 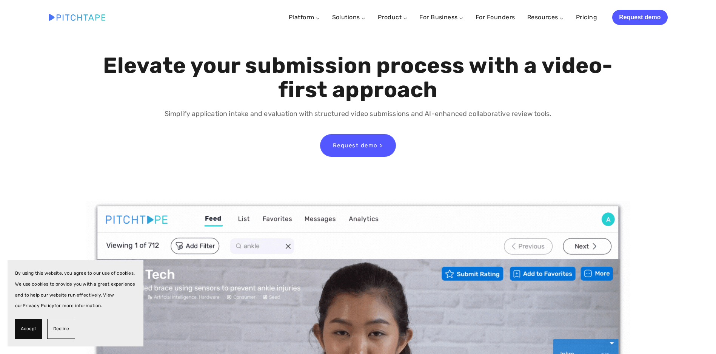 What do you see at coordinates (304, 17) in the screenshot?
I see `a: Platform ⌵` at bounding box center [304, 17].